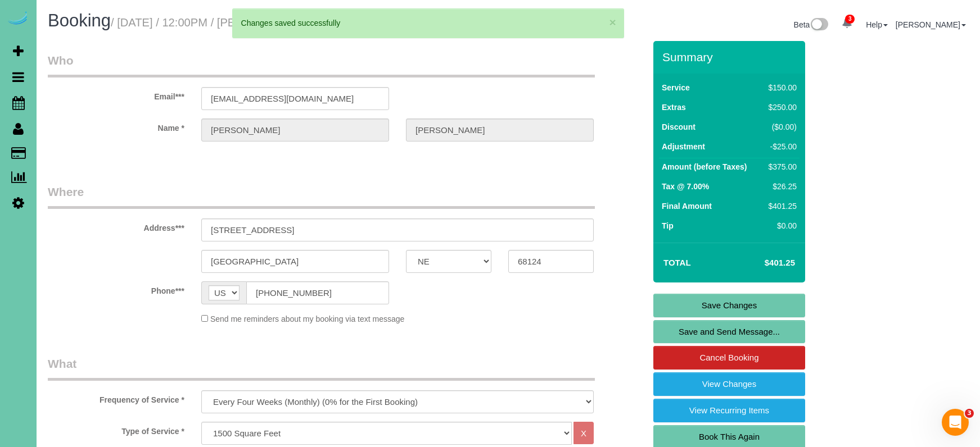  Describe the element at coordinates (674, 108) in the screenshot. I see `label: Extras` at that location.